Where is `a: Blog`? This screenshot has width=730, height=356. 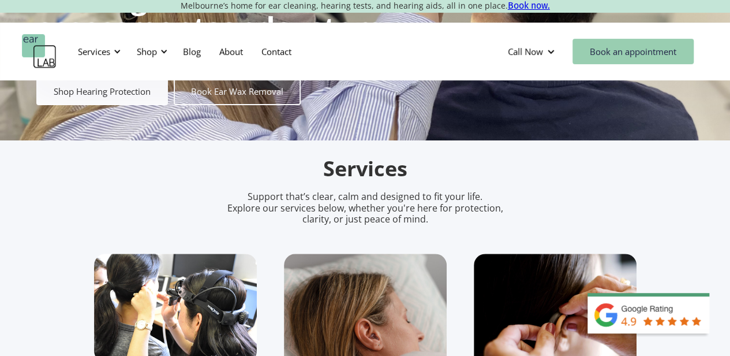 a: Blog is located at coordinates (192, 51).